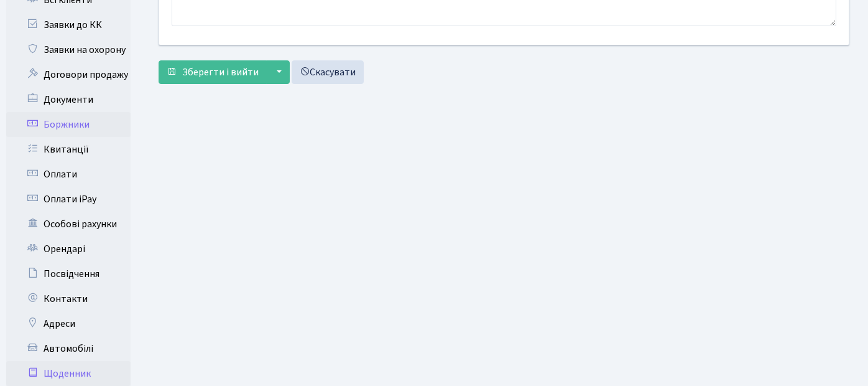  What do you see at coordinates (68, 174) in the screenshot?
I see `a: Оплати` at bounding box center [68, 174].